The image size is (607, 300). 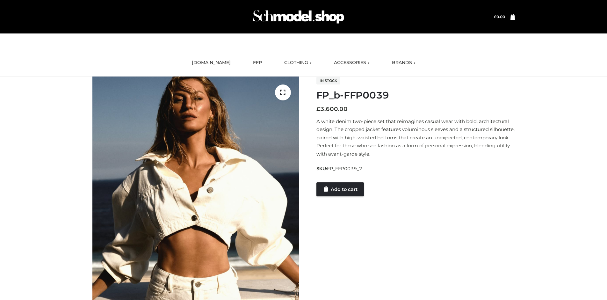 What do you see at coordinates (298, 63) in the screenshot?
I see `a: CLOTHING` at bounding box center [298, 63].